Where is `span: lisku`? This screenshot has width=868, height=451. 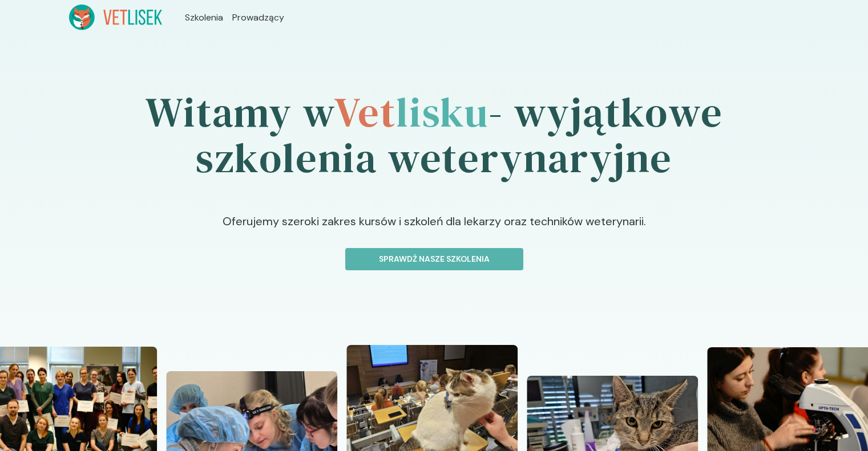 span: lisku is located at coordinates (443, 112).